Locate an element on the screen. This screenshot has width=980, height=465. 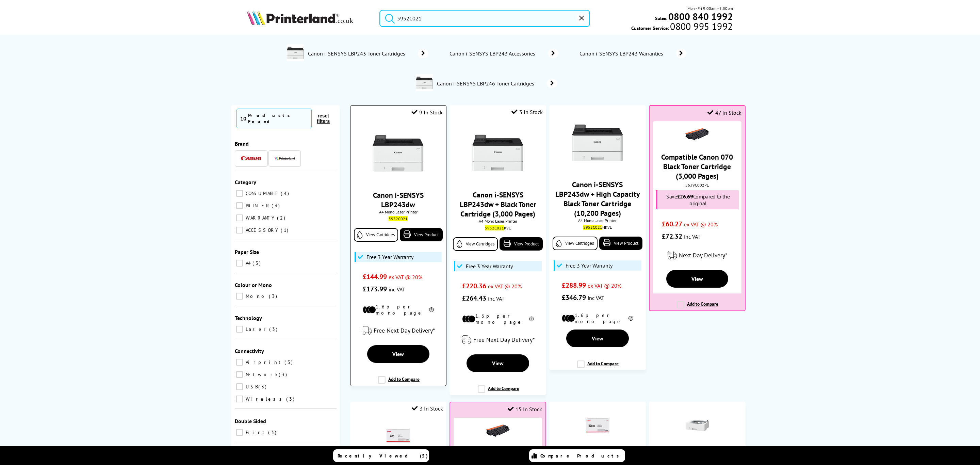
span: Airprint is located at coordinates (264, 362).